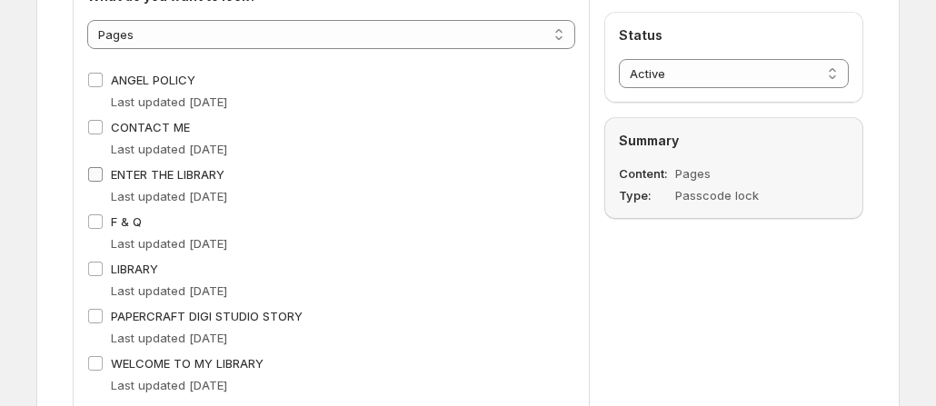  I want to click on span: WELCOME TO MY LIBRARY, so click(187, 364).